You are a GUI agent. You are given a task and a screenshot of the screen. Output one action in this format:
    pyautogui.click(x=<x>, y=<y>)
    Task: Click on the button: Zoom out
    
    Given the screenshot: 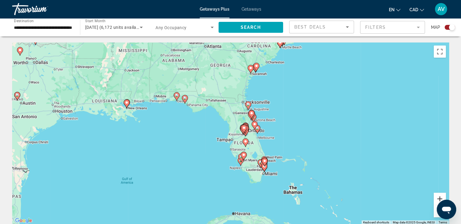 What is the action you would take?
    pyautogui.click(x=440, y=211)
    